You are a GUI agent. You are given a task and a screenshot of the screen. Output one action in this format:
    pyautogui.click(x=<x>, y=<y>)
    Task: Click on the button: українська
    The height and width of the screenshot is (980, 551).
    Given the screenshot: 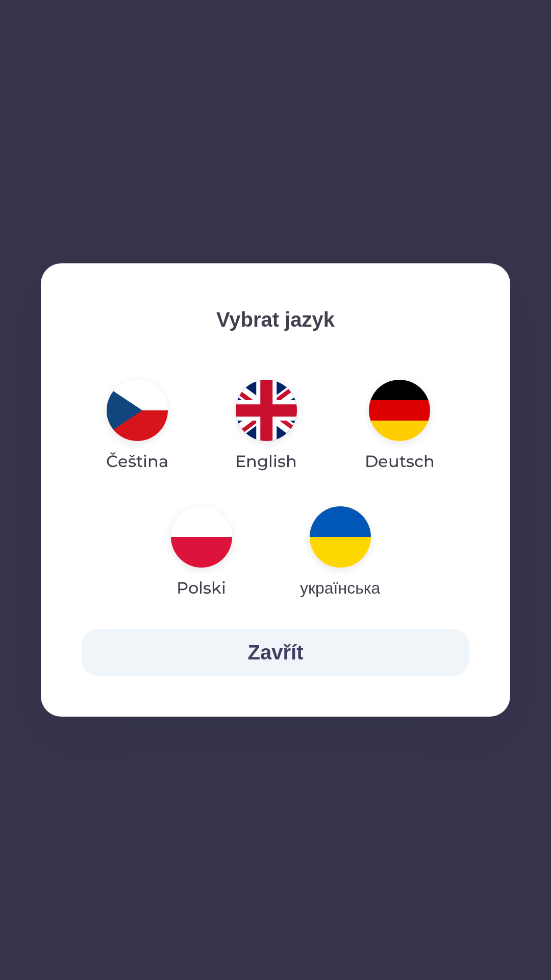 What is the action you would take?
    pyautogui.click(x=340, y=553)
    